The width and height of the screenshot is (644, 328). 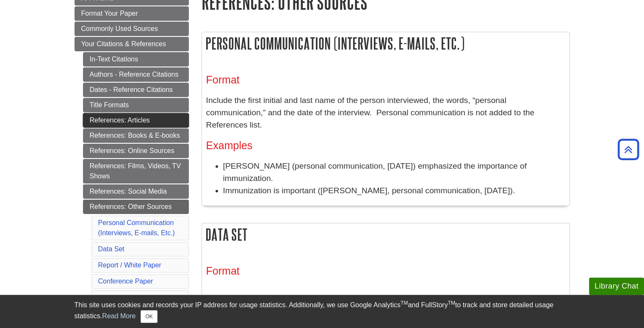 What do you see at coordinates (132, 14) in the screenshot?
I see `a: Format Your Paper` at bounding box center [132, 14].